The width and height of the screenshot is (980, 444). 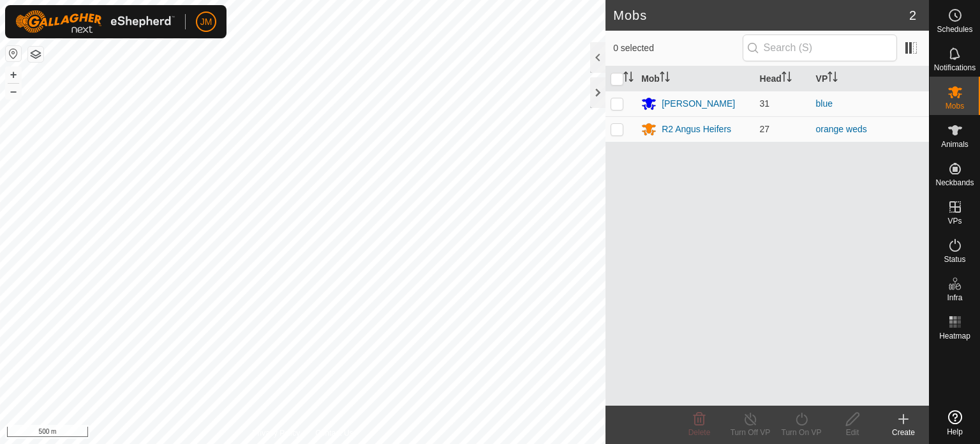 I want to click on th: Mob, so click(x=695, y=78).